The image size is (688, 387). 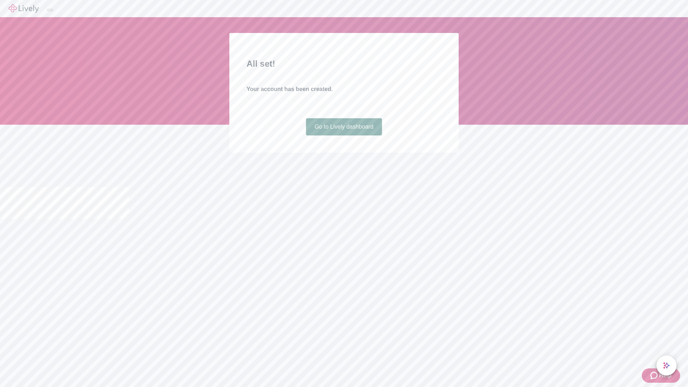 I want to click on button: chat, so click(x=666, y=365).